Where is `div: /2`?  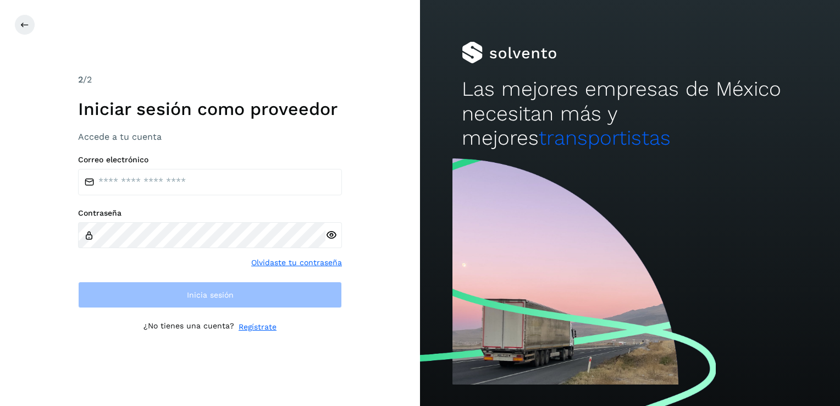 div: /2 is located at coordinates (210, 80).